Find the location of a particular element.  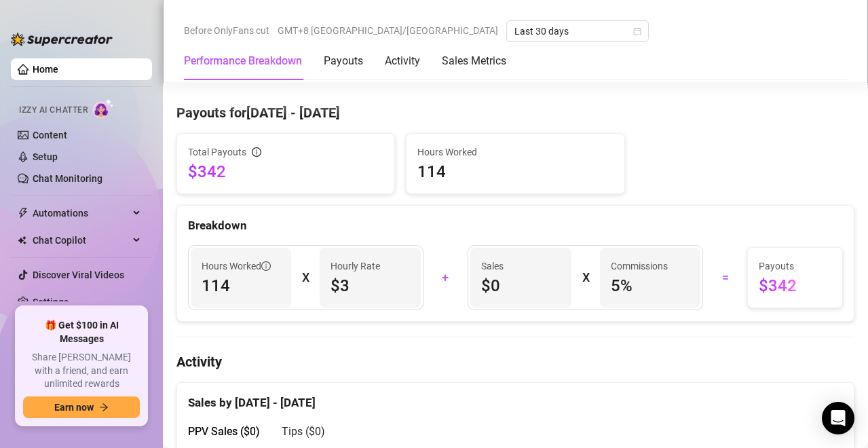

span: Izzy AI Chatter is located at coordinates (53, 110).